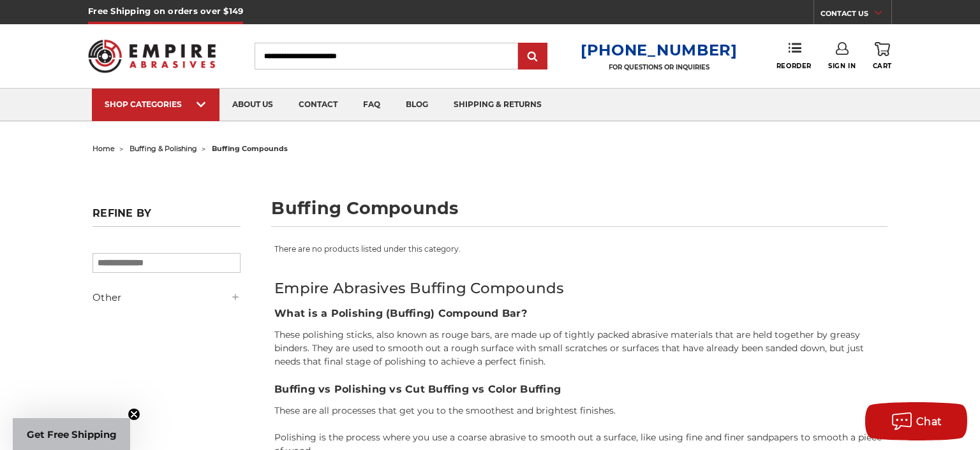 This screenshot has width=980, height=450. Describe the element at coordinates (253, 105) in the screenshot. I see `a: about us` at that location.